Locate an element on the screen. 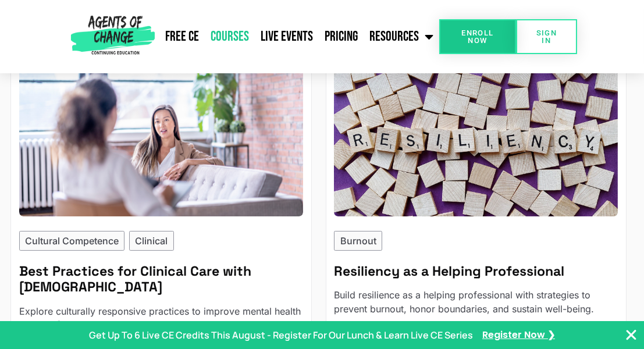 Image resolution: width=644 pixels, height=349 pixels. img: Best Practices for Clinical Care with Asian Americans (1 Cultural Competency CE Credit) is located at coordinates (161, 138).